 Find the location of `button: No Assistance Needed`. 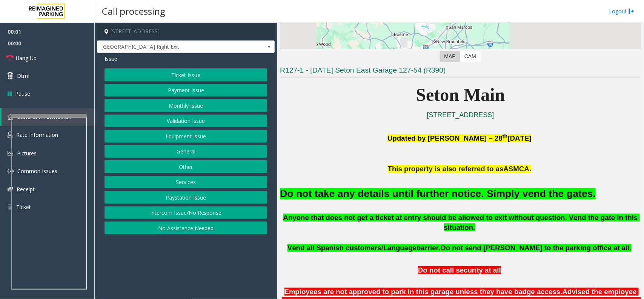

button: No Assistance Needed is located at coordinates (186, 228).